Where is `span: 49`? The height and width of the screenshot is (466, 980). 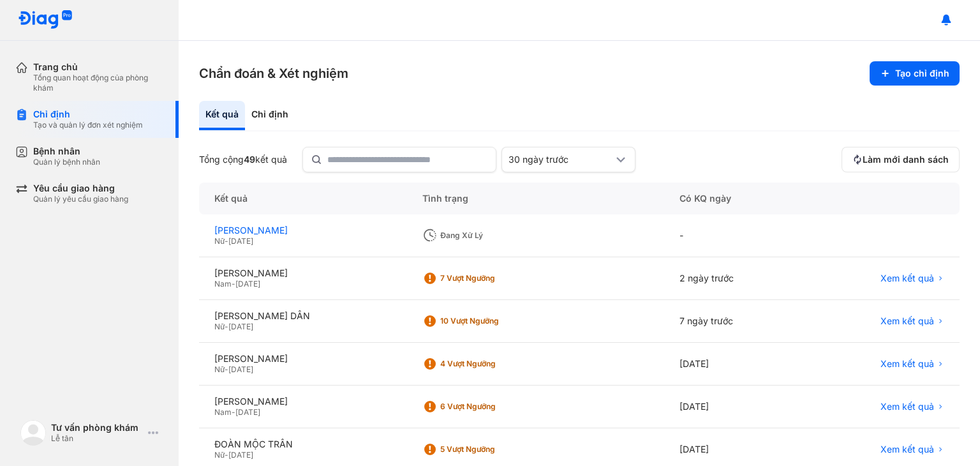 span: 49 is located at coordinates (249, 159).